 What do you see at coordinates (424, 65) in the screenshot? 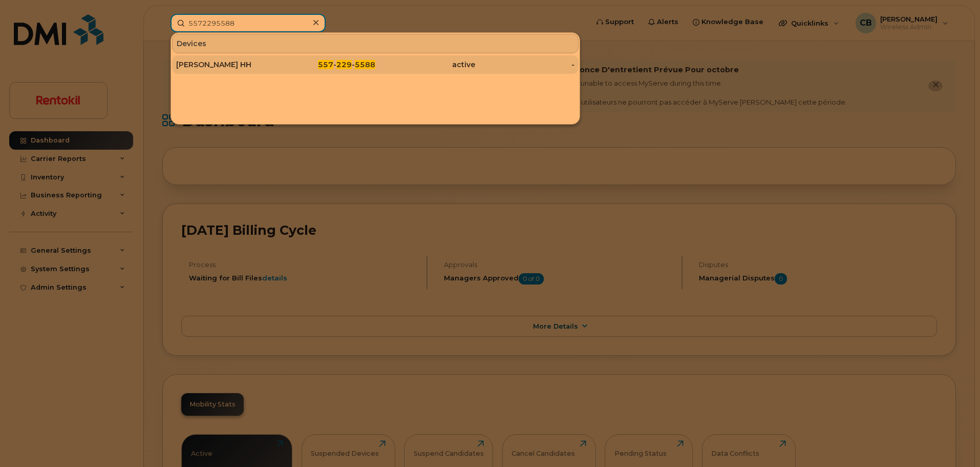
I see `div: active` at bounding box center [424, 65].